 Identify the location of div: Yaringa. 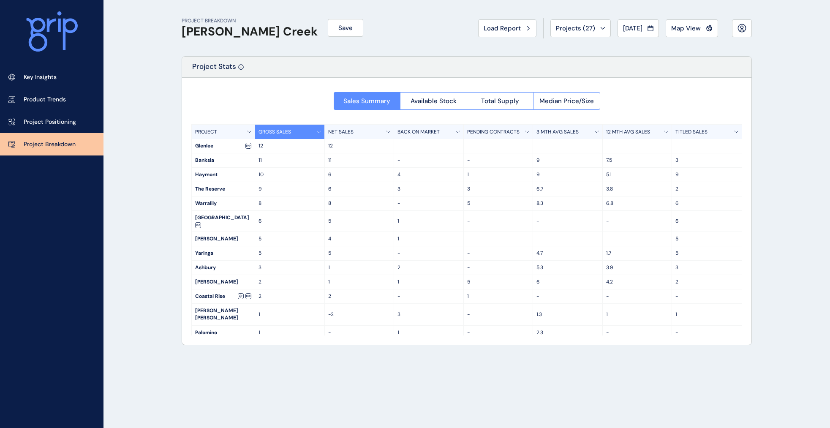
(223, 253).